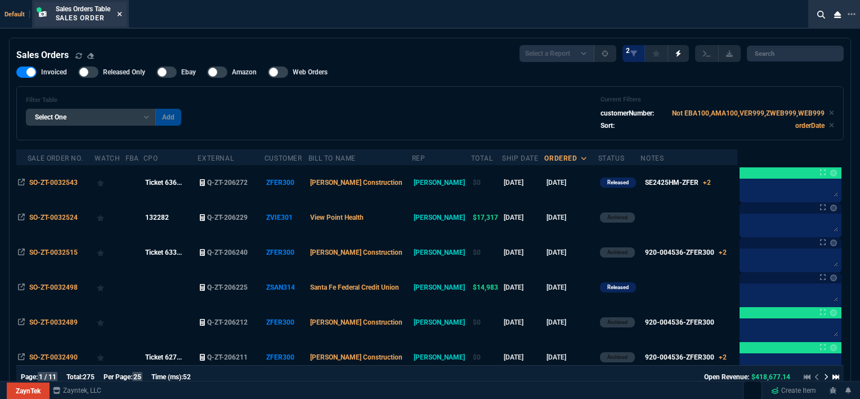  Describe the element at coordinates (118, 377) in the screenshot. I see `span: Per Page:` at that location.